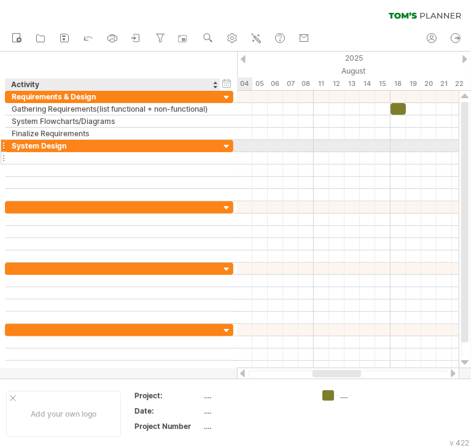 This screenshot has width=471, height=448. Describe the element at coordinates (112, 85) in the screenshot. I see `div: Activity` at that location.